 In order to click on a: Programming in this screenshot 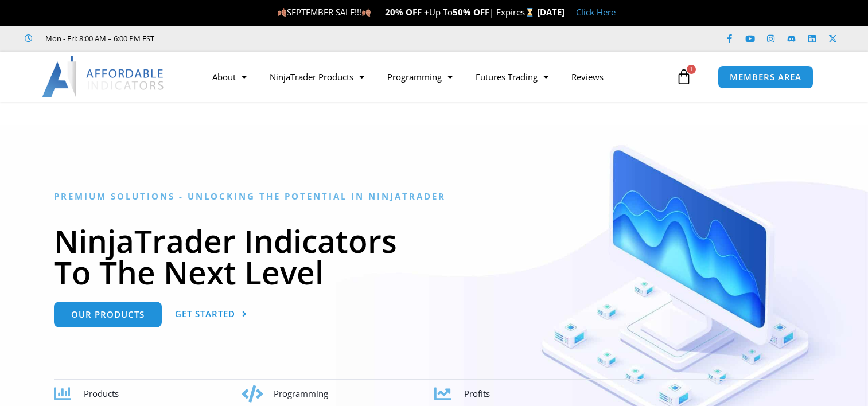, I will do `click(420, 77)`.